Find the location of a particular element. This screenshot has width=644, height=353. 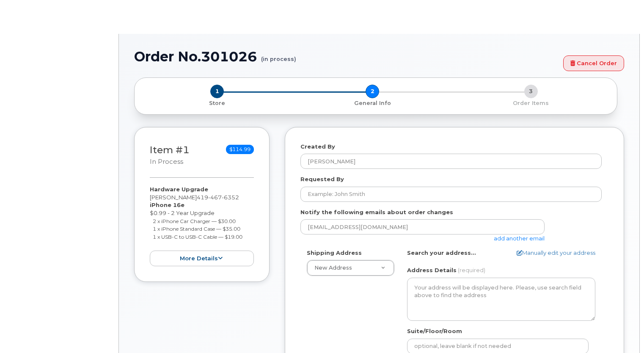

a: Manually edit your address is located at coordinates (556, 252).